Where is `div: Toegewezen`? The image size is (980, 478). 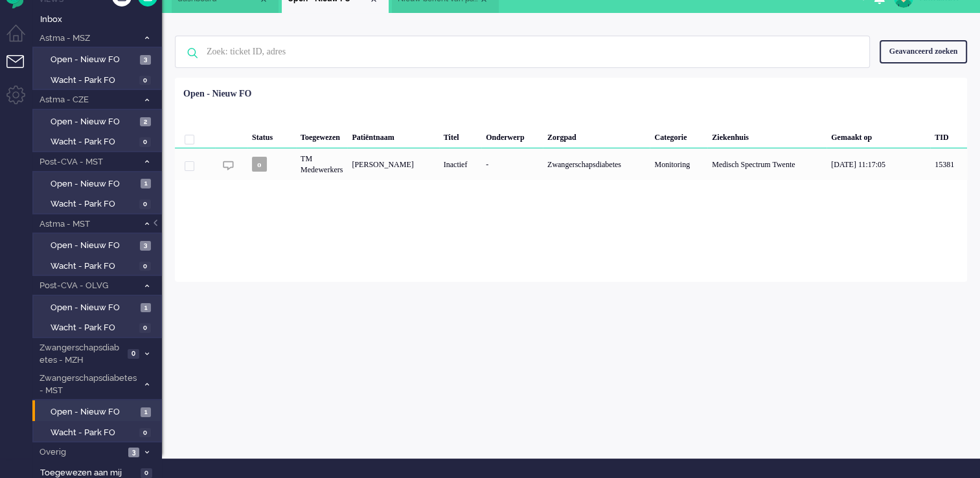 div: Toegewezen is located at coordinates (321, 135).